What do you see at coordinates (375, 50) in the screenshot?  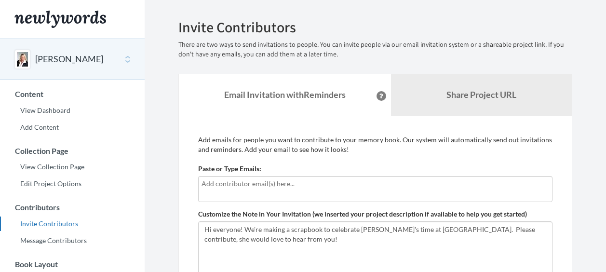 I see `p: There are two ways to send invitations to people. You can invite people via our email invitation ...` at bounding box center [375, 50].